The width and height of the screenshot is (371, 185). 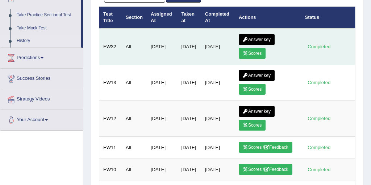 I want to click on a: Your Account, so click(x=42, y=119).